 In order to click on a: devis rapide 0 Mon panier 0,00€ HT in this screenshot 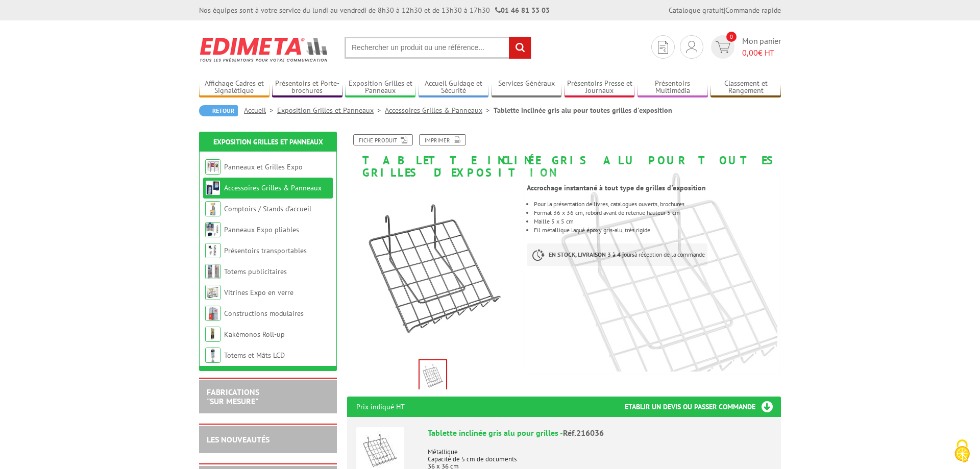, I will do `click(745, 47)`.